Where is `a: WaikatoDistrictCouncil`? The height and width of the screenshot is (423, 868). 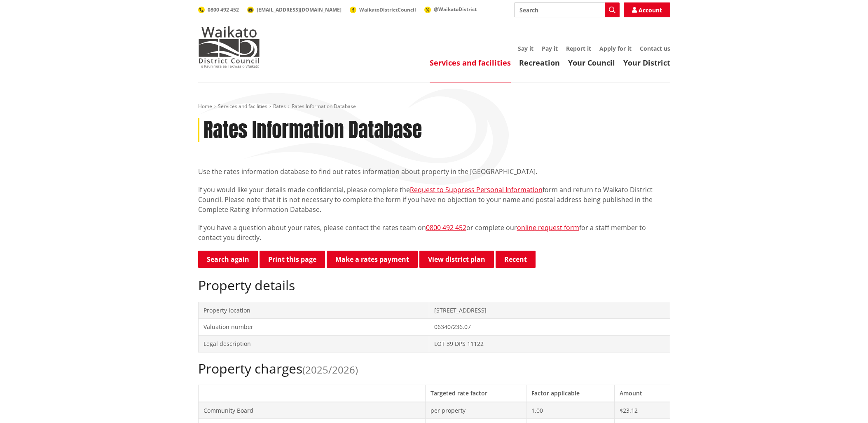 a: WaikatoDistrictCouncil is located at coordinates (383, 9).